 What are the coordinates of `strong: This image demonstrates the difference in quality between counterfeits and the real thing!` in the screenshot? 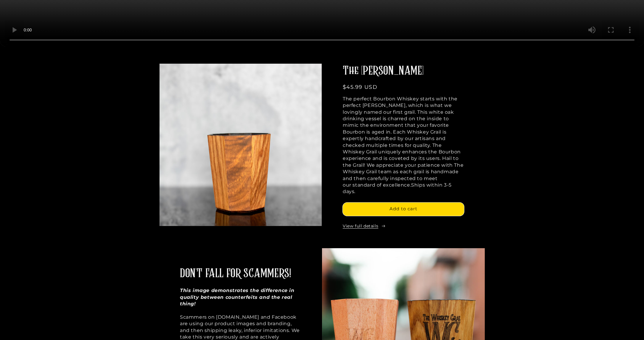 It's located at (237, 297).